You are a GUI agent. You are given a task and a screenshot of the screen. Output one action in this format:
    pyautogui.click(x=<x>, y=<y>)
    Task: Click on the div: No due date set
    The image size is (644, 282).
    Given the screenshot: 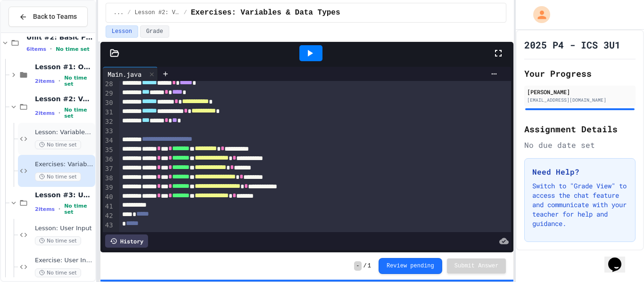 What is the action you would take?
    pyautogui.click(x=581, y=145)
    